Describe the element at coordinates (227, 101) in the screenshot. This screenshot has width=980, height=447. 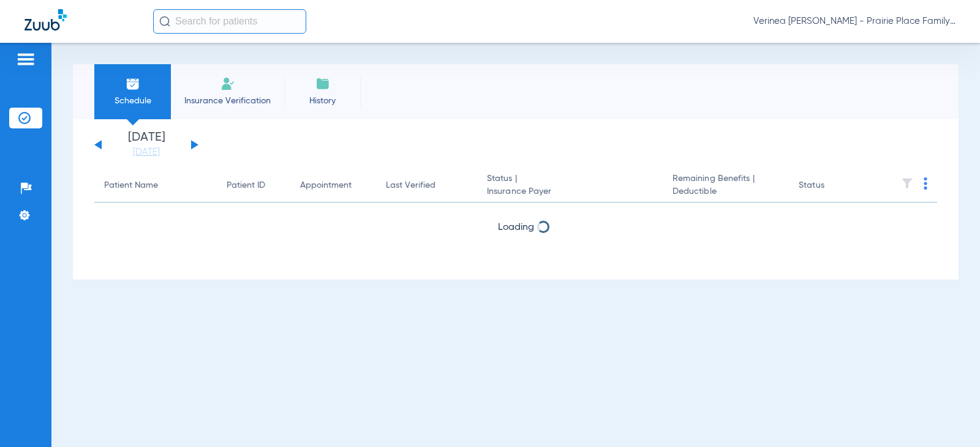
I see `span: Insurance Verification` at that location.